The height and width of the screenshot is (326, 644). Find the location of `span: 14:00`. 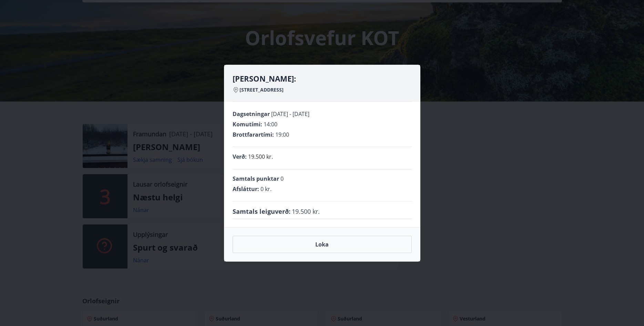

span: 14:00 is located at coordinates (271, 124).